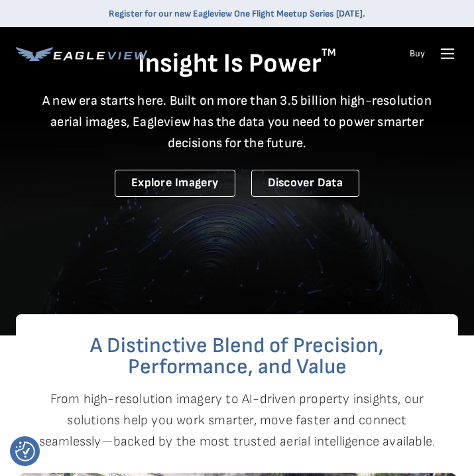 The image size is (474, 476). I want to click on a: Discover Data, so click(305, 183).